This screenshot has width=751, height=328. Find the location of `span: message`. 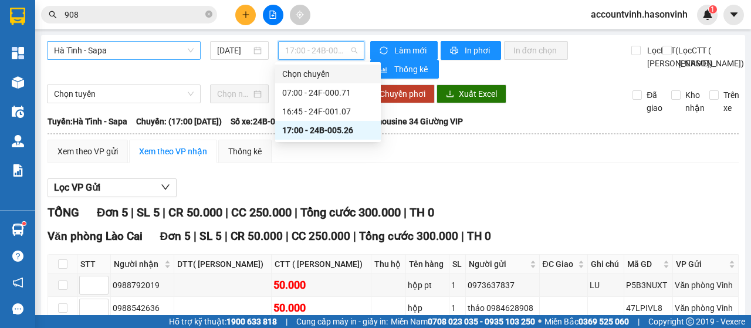

span: message is located at coordinates (18, 309).